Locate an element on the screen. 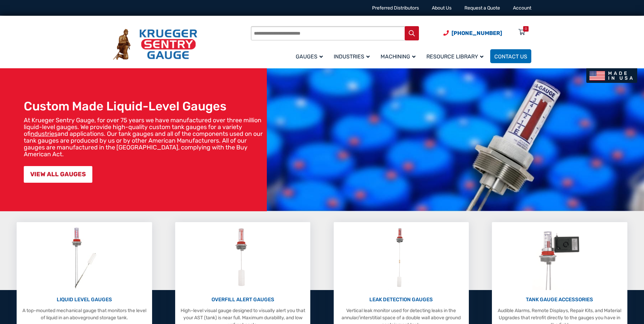  a: Resource Library is located at coordinates (456, 56).